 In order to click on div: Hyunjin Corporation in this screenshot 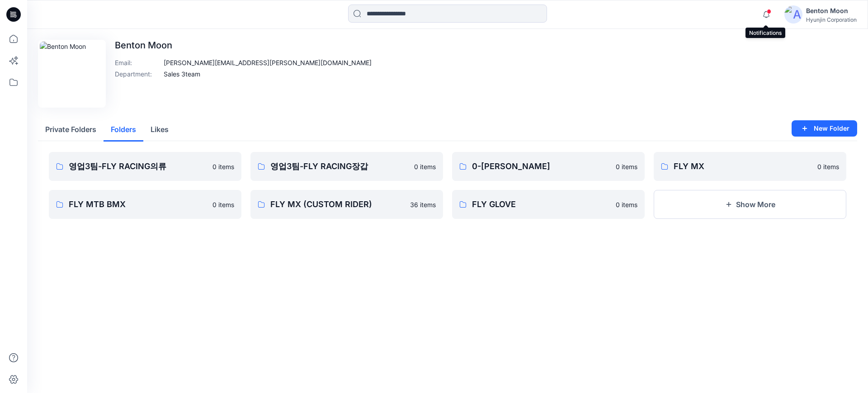, I will do `click(831, 19)`.